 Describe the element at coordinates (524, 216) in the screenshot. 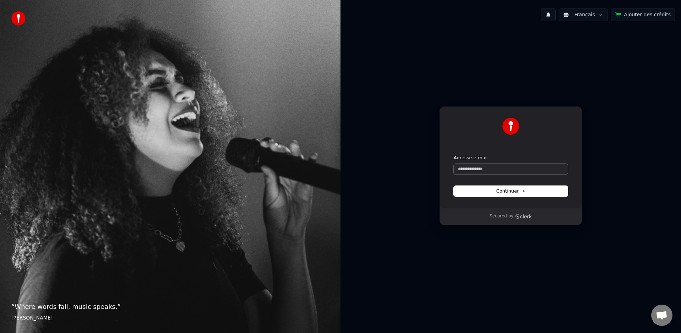

I see `a: Clerk logo` at that location.